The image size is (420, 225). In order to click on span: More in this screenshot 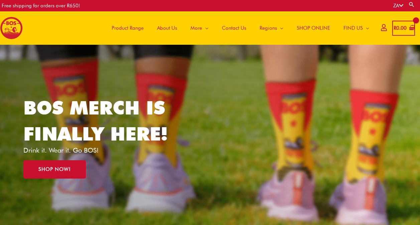, I will do `click(196, 28)`.